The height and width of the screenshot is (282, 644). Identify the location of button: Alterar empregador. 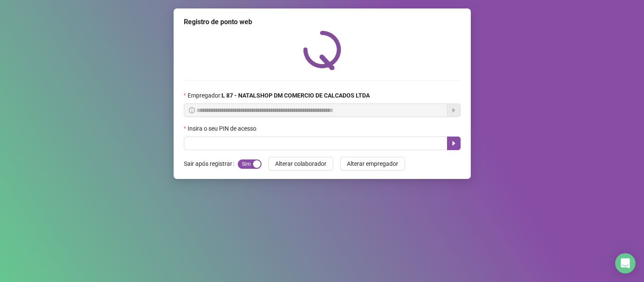
(372, 163).